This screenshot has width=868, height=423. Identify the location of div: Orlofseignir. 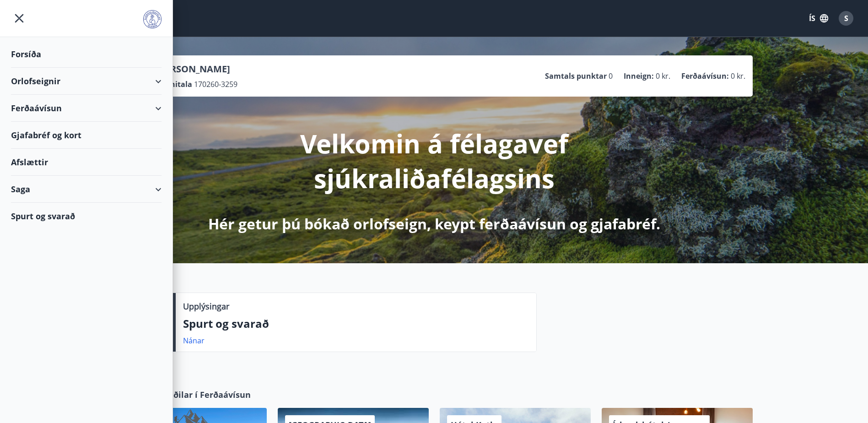
(86, 81).